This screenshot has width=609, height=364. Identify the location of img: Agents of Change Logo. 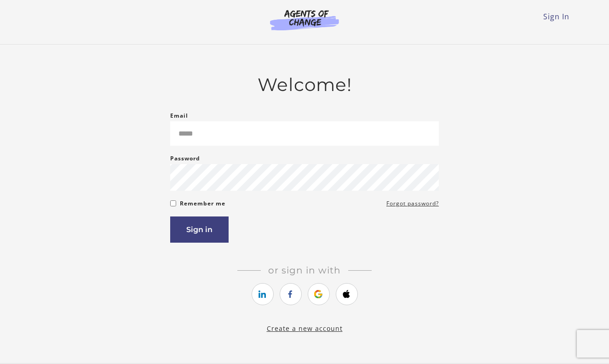
(304, 20).